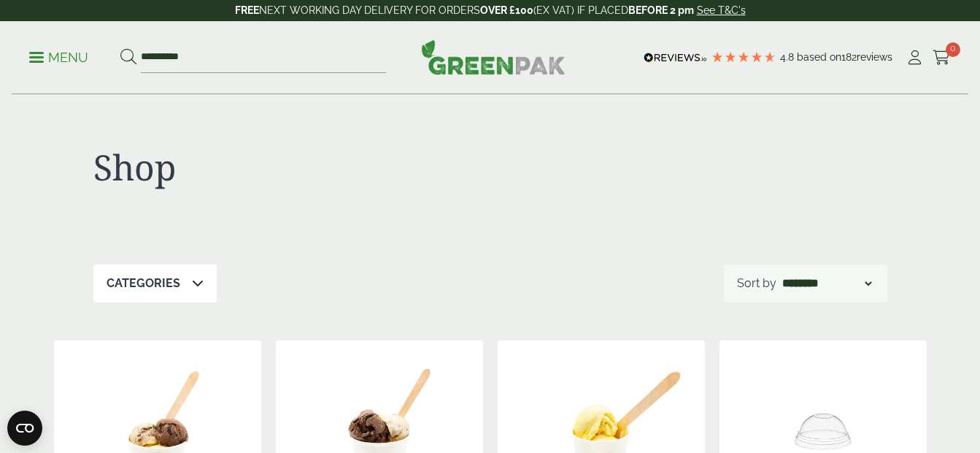 This screenshot has height=453, width=980. Describe the element at coordinates (675, 58) in the screenshot. I see `img: REVIEWS.io` at that location.